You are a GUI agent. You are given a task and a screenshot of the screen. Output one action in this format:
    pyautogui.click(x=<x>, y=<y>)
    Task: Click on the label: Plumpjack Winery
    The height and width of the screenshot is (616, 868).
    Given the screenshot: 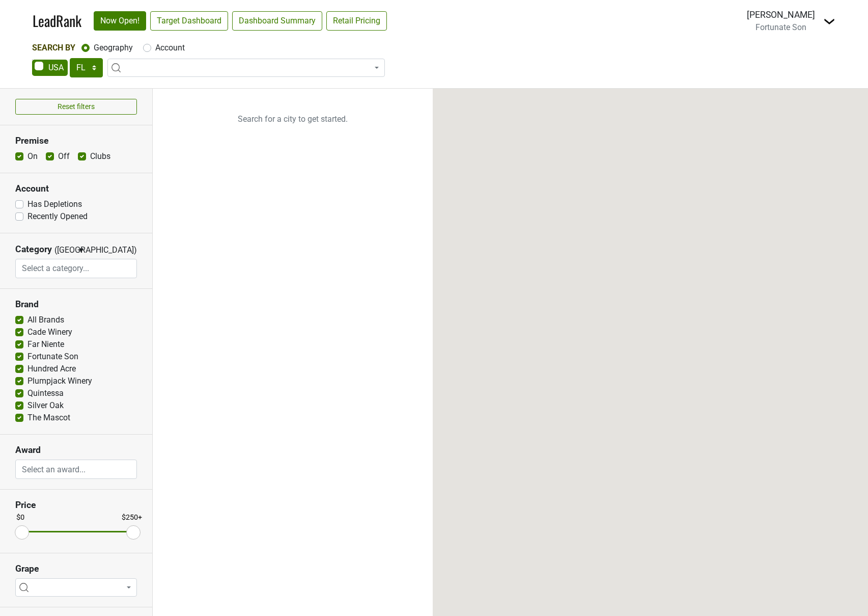 What is the action you would take?
    pyautogui.click(x=60, y=381)
    